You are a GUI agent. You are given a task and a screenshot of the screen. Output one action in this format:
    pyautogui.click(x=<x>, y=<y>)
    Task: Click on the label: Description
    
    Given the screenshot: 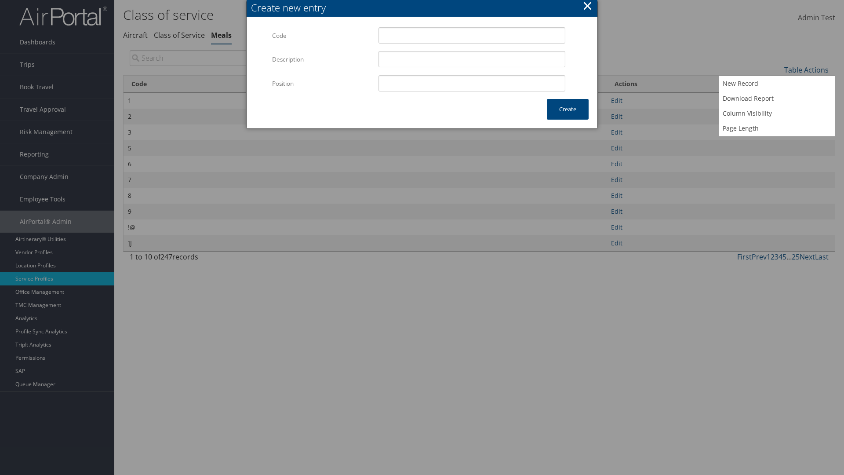 What is the action you would take?
    pyautogui.click(x=322, y=59)
    